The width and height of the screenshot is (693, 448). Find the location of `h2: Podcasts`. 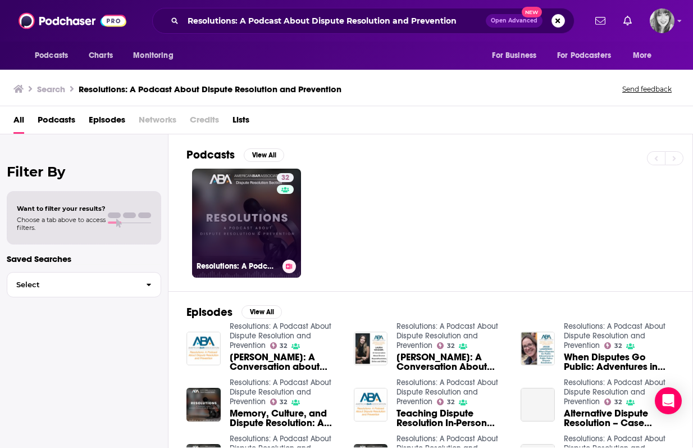

h2: Podcasts is located at coordinates (211, 154).